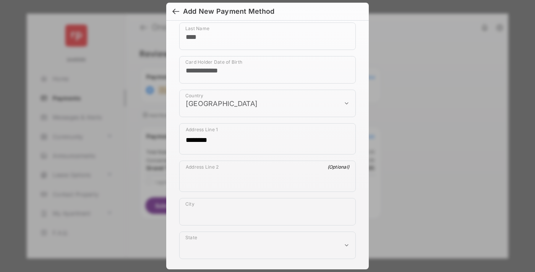  I want to click on div: payment_method_screening[postal_addresses][addressLine2], so click(268, 177).